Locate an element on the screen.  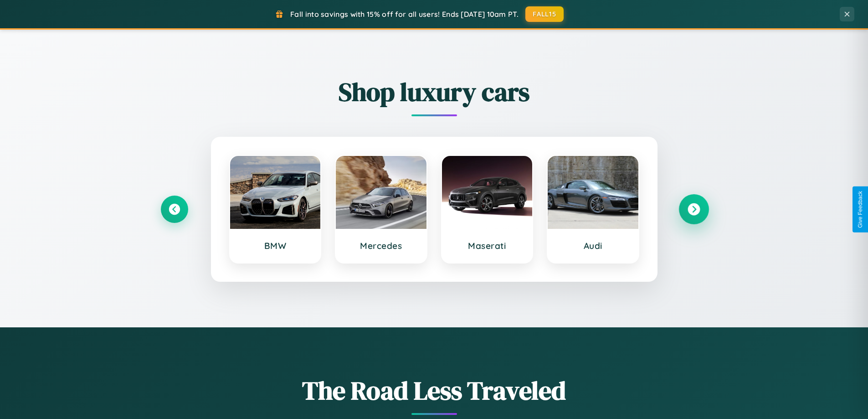
h3: Mercedes is located at coordinates (381, 245).